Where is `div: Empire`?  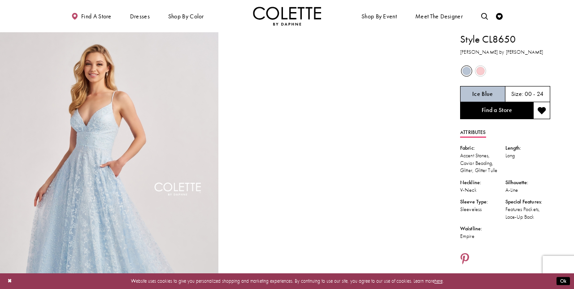
div: Empire is located at coordinates (483, 237).